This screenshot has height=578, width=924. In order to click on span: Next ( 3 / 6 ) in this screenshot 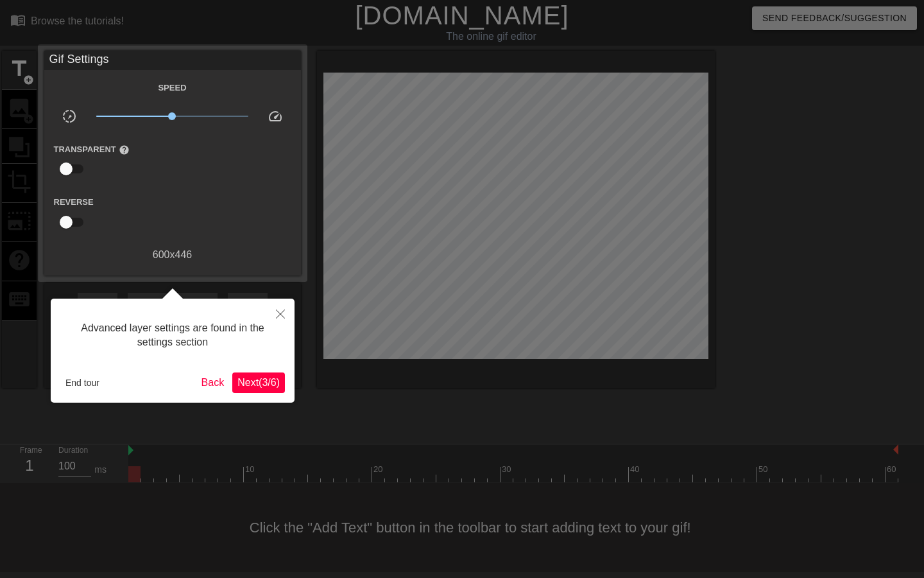, I will do `click(258, 382)`.